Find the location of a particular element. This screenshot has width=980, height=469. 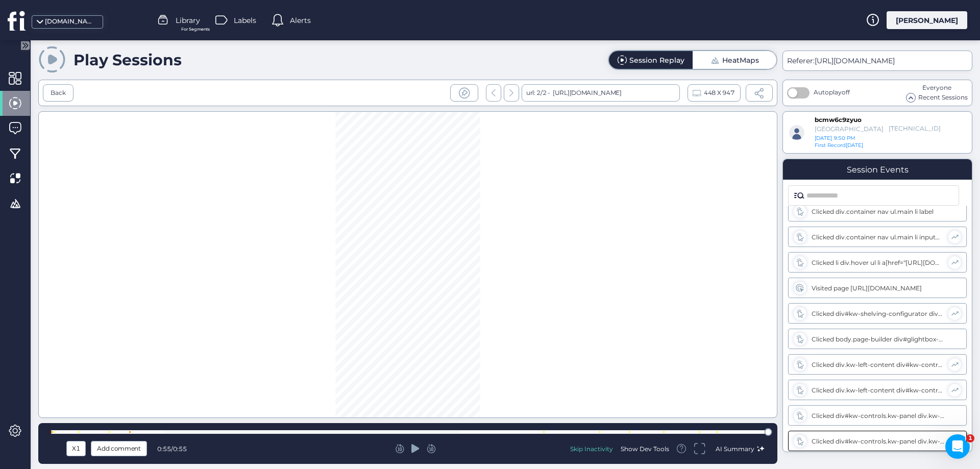

span: 1 is located at coordinates (970, 439).